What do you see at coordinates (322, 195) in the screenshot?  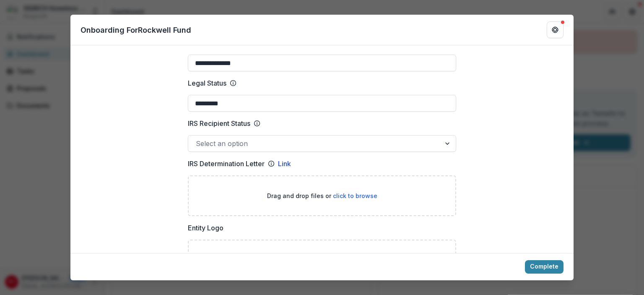 I see `p: Drag and drop files or` at bounding box center [322, 195].